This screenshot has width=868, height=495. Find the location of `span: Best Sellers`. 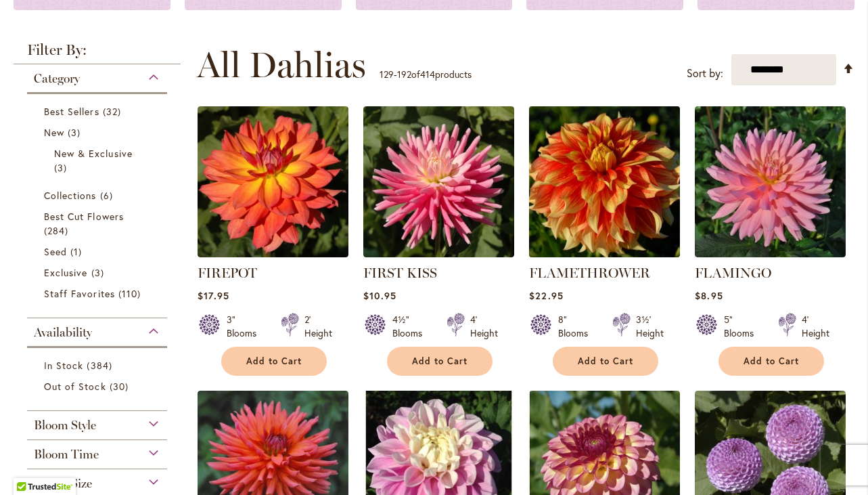

span: Best Sellers is located at coordinates (72, 111).